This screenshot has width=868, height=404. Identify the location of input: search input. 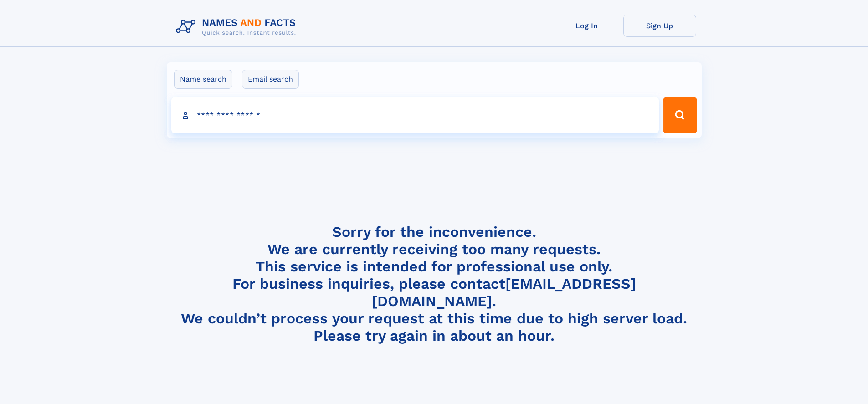
(415, 115).